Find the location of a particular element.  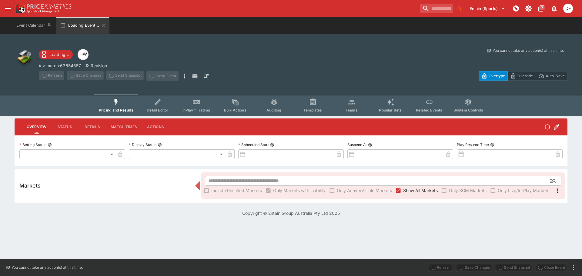

button: Match Times is located at coordinates (124, 127).